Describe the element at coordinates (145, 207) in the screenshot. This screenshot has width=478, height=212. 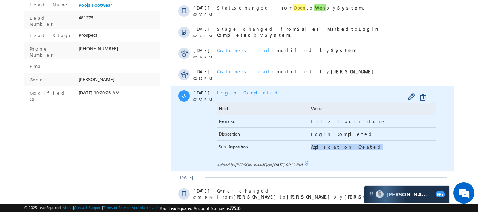
I see `a: Acceptable Use` at that location.